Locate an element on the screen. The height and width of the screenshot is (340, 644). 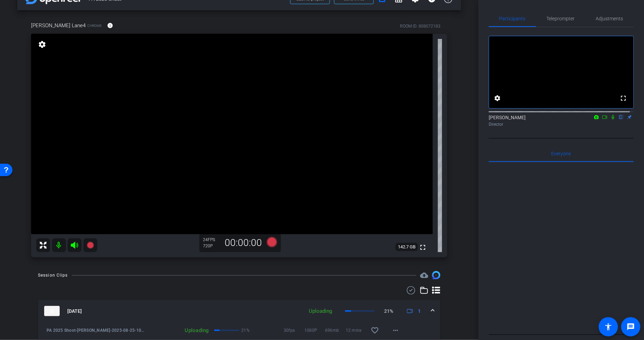
mat-icon: more_horiz is located at coordinates (395, 330).